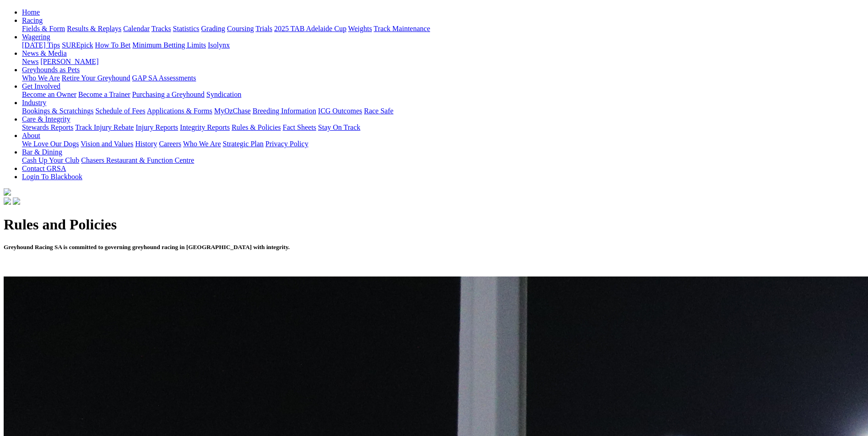  I want to click on a: Trials, so click(264, 28).